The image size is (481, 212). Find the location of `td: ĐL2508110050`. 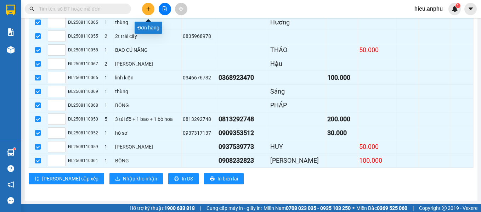

td: ĐL2508110050 is located at coordinates (85, 119).